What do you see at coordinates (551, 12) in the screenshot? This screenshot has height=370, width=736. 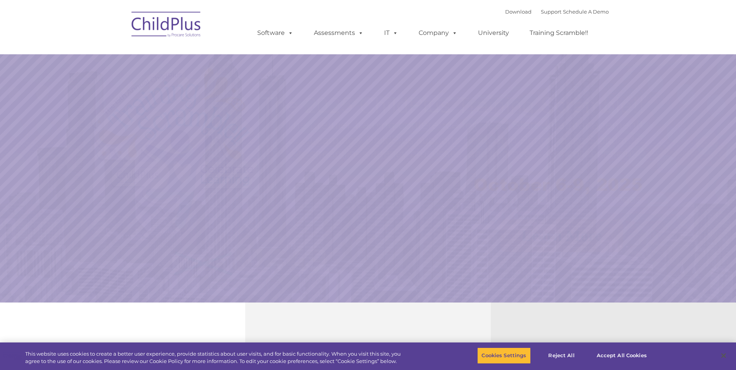 I see `a: Support` at bounding box center [551, 12].